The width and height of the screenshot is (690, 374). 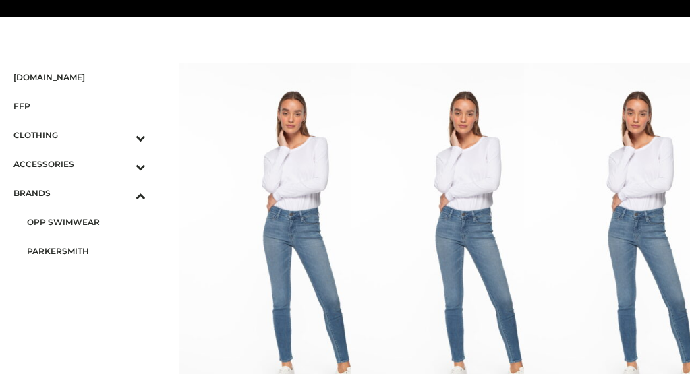 What do you see at coordinates (80, 135) in the screenshot?
I see `a: CLOTHINGToggle Submenu` at bounding box center [80, 135].